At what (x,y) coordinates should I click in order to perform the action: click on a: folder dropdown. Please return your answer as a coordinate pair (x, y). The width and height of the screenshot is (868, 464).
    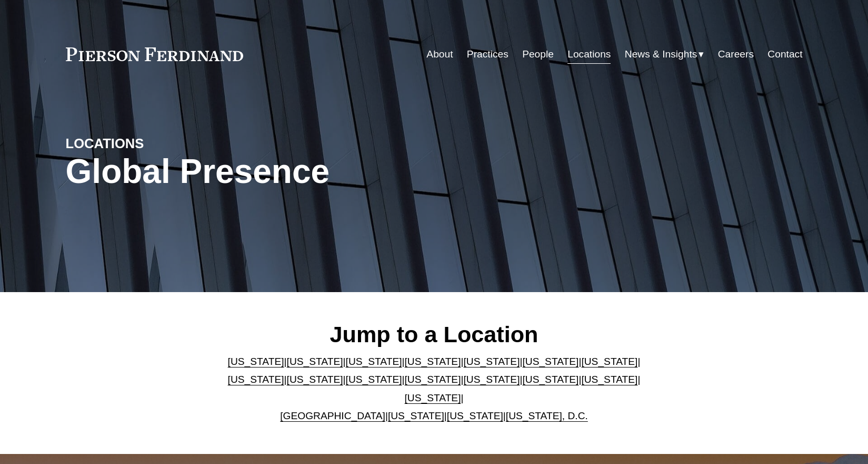
    Looking at the image, I should click on (664, 54).